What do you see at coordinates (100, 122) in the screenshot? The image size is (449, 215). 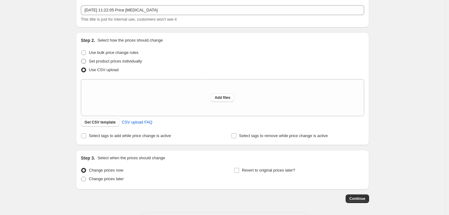 I see `span: Get CSV template` at bounding box center [100, 122].